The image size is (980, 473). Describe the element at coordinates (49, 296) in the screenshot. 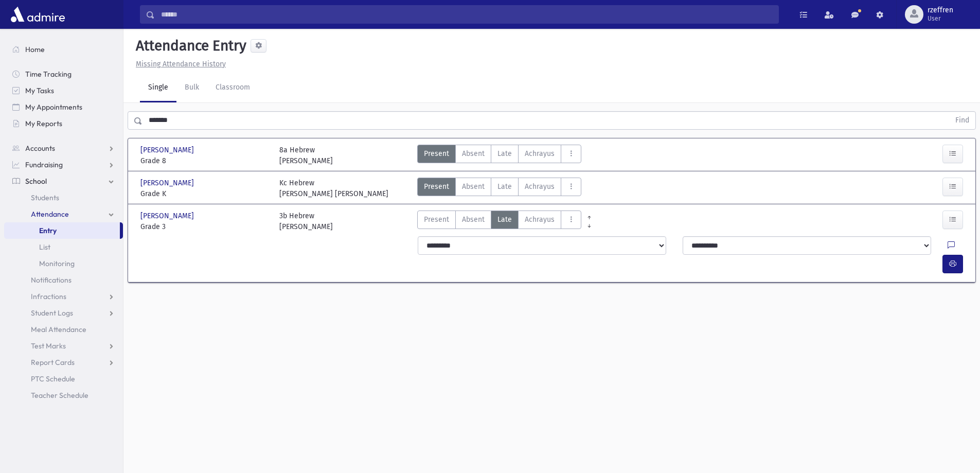

I see `span: Infractions` at that location.